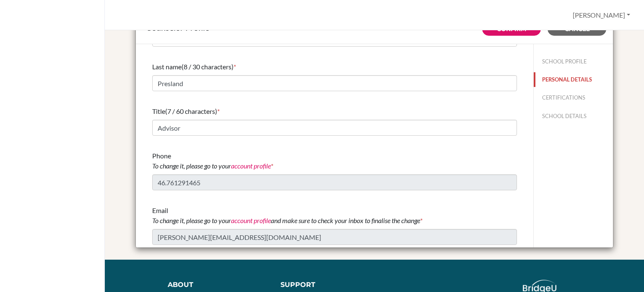 Image resolution: width=644 pixels, height=292 pixels. Describe the element at coordinates (211, 160) in the screenshot. I see `span: Phone` at that location.